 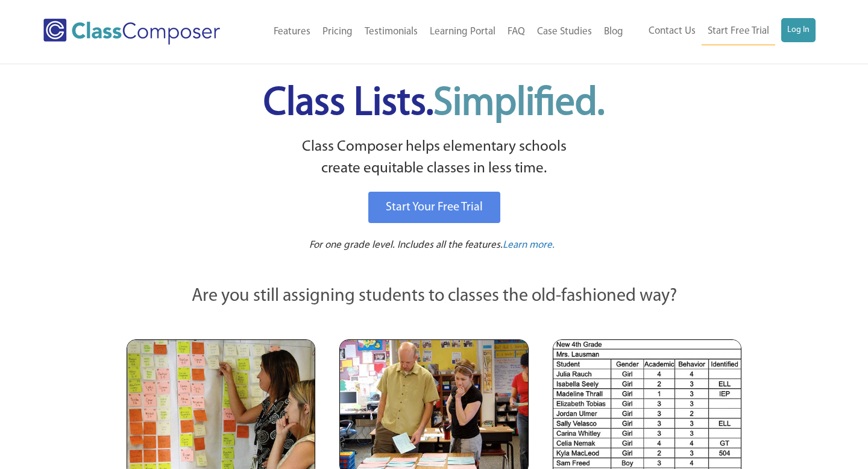 What do you see at coordinates (516, 32) in the screenshot?
I see `a: FAQ` at bounding box center [516, 32].